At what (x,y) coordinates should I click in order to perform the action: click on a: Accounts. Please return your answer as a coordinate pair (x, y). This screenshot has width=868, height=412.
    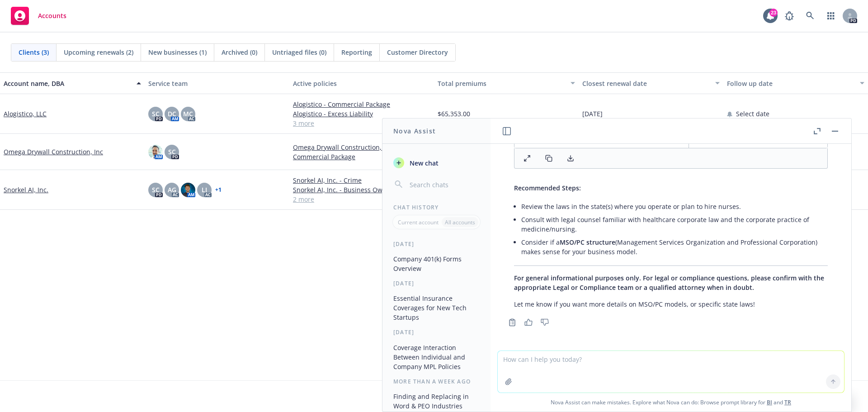
    Looking at the image, I should click on (39, 16).